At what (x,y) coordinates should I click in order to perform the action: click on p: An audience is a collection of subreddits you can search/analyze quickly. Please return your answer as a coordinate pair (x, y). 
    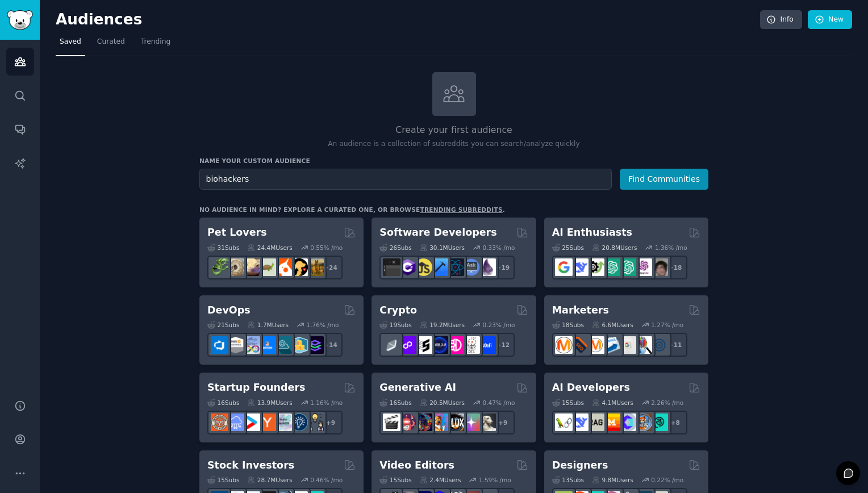
    Looking at the image, I should click on (454, 144).